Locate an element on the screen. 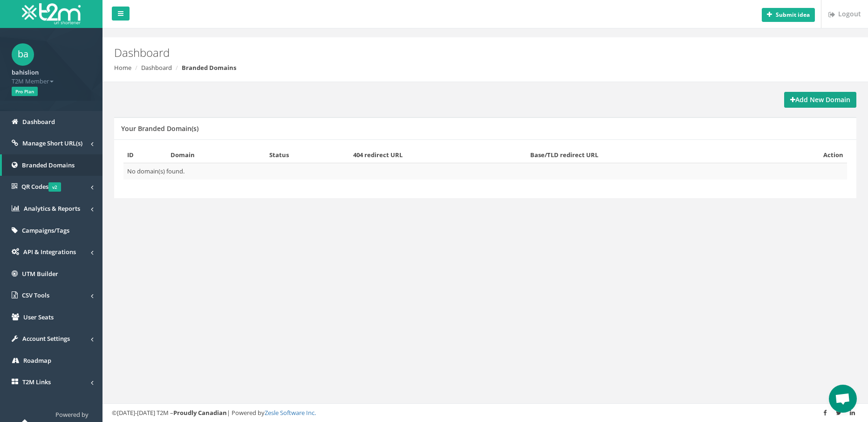 This screenshot has width=868, height=422. h5: Your Branded Domain(s) is located at coordinates (160, 129).